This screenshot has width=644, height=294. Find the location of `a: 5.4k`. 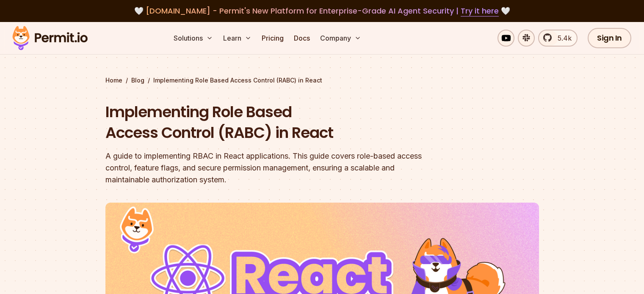

a: 5.4k is located at coordinates (558, 38).